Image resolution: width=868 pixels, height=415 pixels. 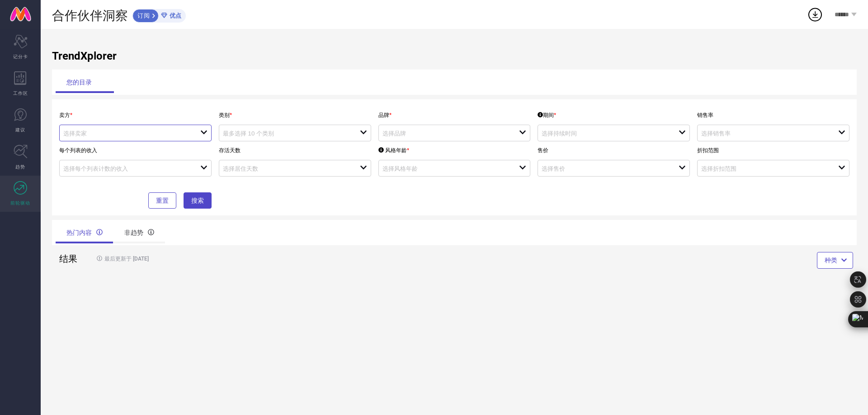 What do you see at coordinates (144, 16) in the screenshot?
I see `font: 订阅` at bounding box center [144, 16].